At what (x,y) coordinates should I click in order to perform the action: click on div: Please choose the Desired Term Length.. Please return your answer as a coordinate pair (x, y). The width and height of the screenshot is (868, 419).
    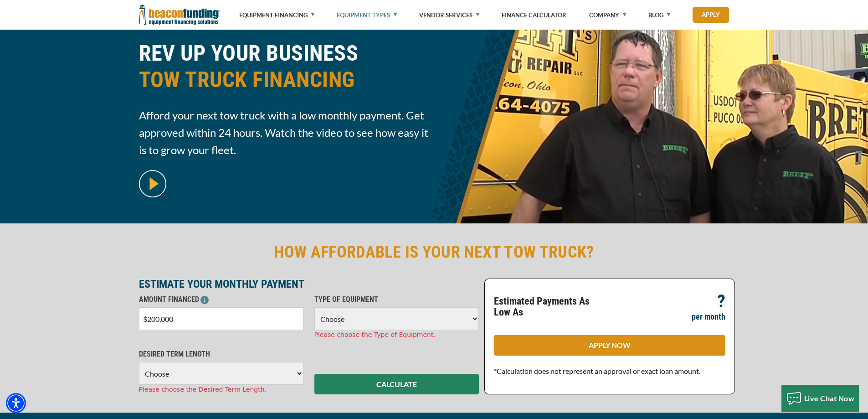
    Looking at the image, I should click on (221, 389).